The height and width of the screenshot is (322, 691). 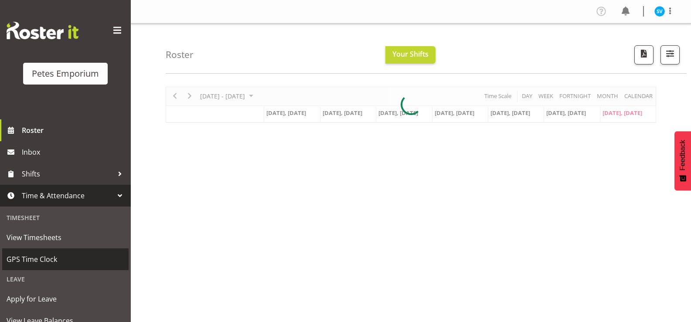 What do you see at coordinates (644, 55) in the screenshot?
I see `button: Download a PDF of the roster according to the set date range.` at bounding box center [644, 55].